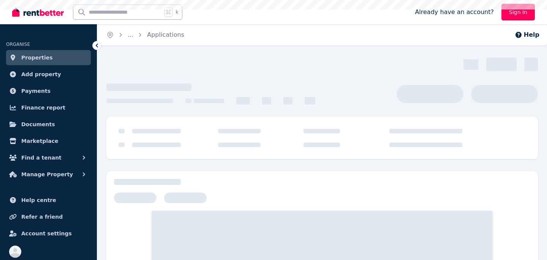 Image resolution: width=547 pixels, height=260 pixels. I want to click on span: Find a tenant, so click(41, 158).